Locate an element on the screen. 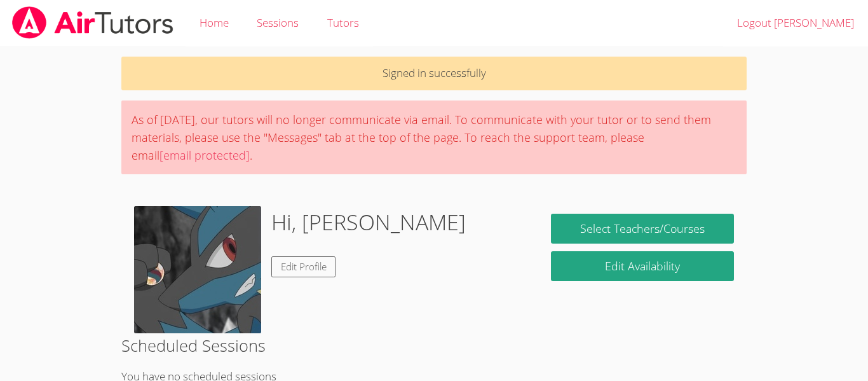 The height and width of the screenshot is (381, 868). a: Edit Profile is located at coordinates (304, 266).